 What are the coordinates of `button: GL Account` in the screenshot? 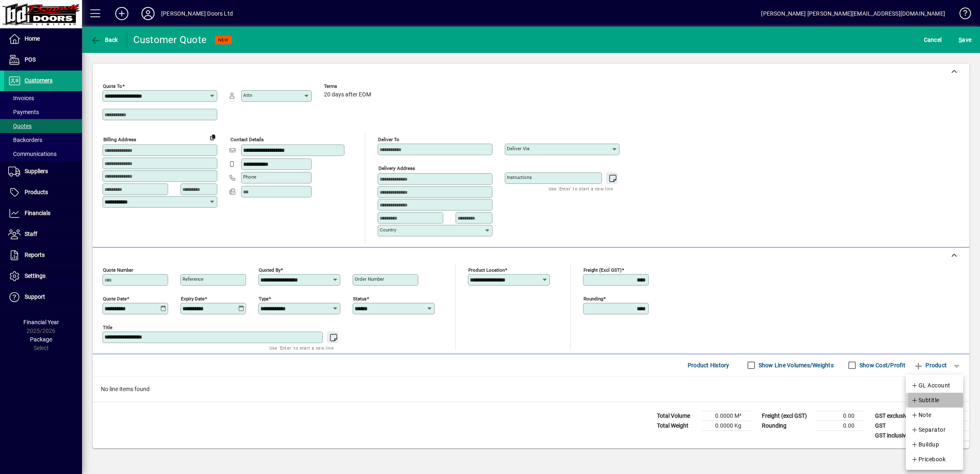 It's located at (934, 385).